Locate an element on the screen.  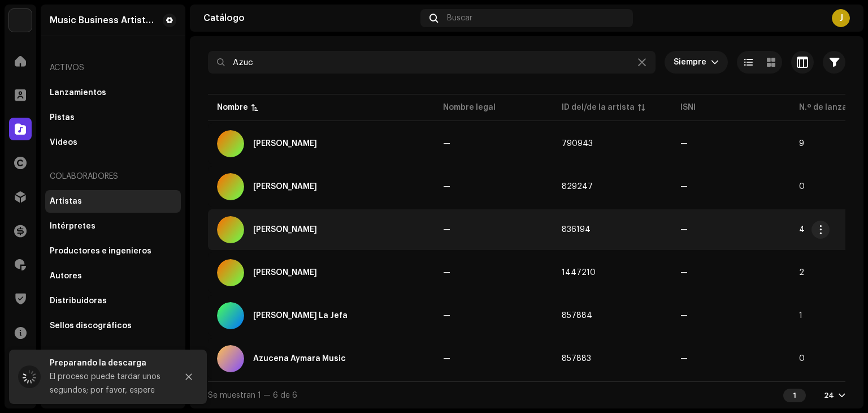
div: Azucena Aymara La Jefa is located at coordinates (300, 316).